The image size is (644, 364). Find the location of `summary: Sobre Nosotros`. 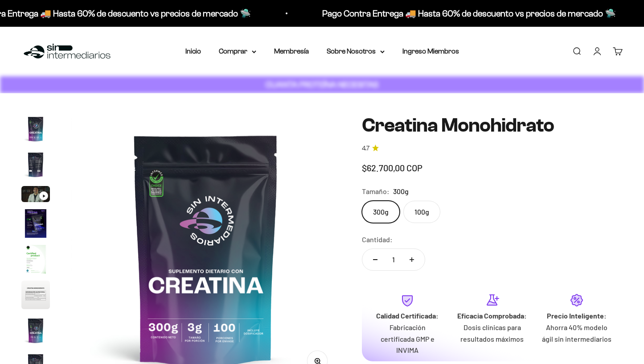

summary: Sobre Nosotros is located at coordinates (356, 51).